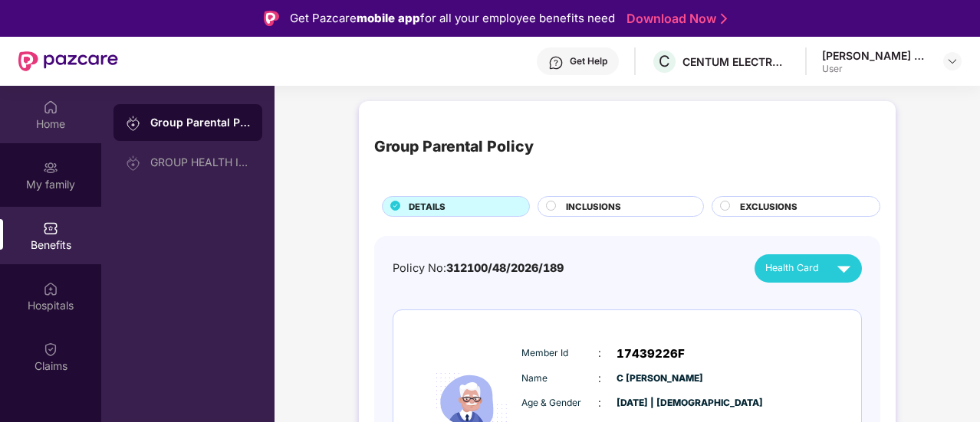  What do you see at coordinates (588, 61) in the screenshot?
I see `div: Get Help` at bounding box center [588, 61].